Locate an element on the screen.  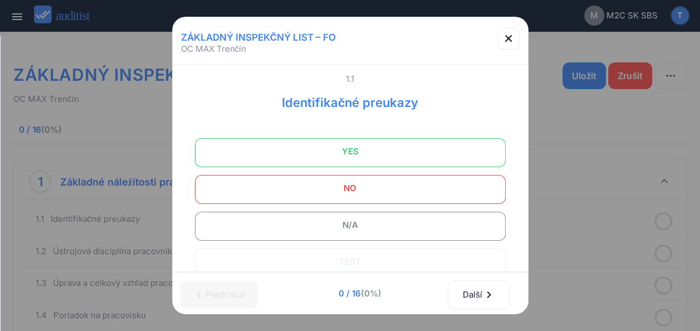
span: 1.1 is located at coordinates (350, 79).